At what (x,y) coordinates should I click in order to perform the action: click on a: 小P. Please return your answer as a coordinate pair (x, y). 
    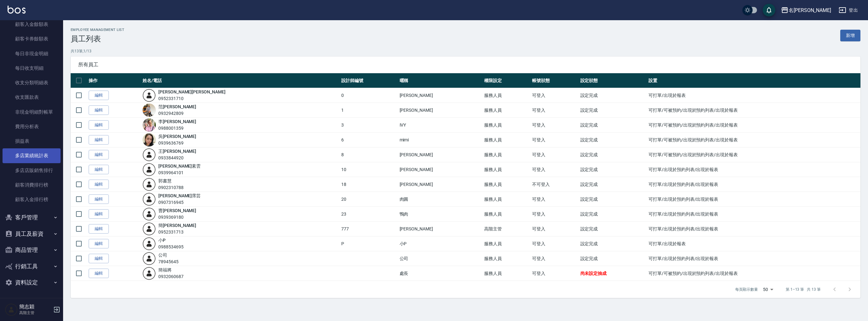
    Looking at the image, I should click on (162, 241).